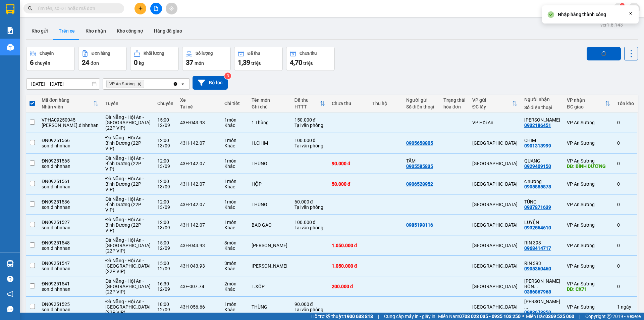 This screenshot has width=644, height=320. Describe the element at coordinates (538, 248) in the screenshot. I see `div: 0968414717` at that location.